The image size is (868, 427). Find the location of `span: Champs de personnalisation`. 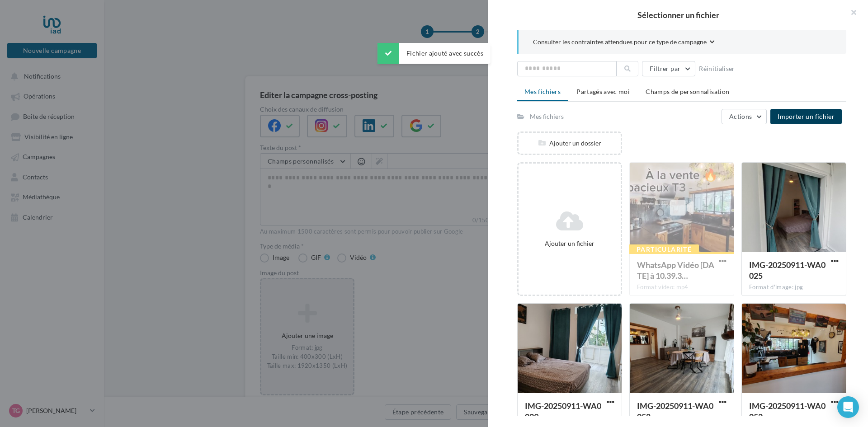

span: Champs de personnalisation is located at coordinates (687, 91).